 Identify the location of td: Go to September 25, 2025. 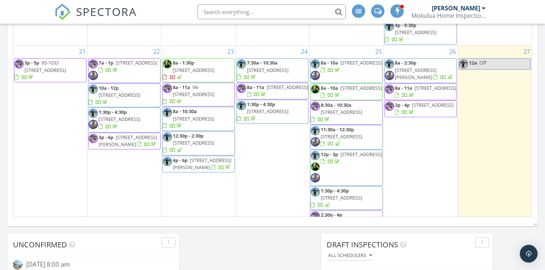
(347, 140).